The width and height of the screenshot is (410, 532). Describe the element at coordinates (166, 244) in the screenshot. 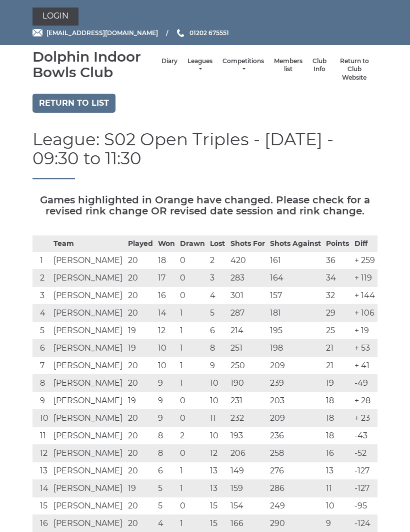

I see `th: Won` at that location.